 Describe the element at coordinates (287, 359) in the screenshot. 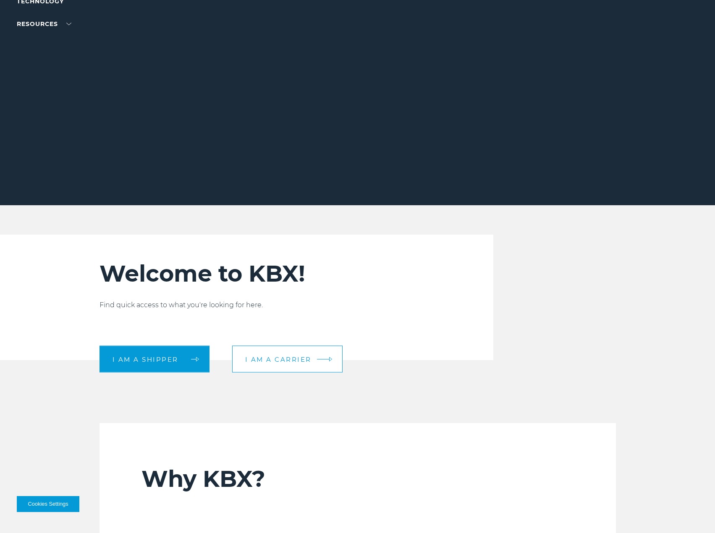

I see `a: I am a carrier arrow arrow` at that location.